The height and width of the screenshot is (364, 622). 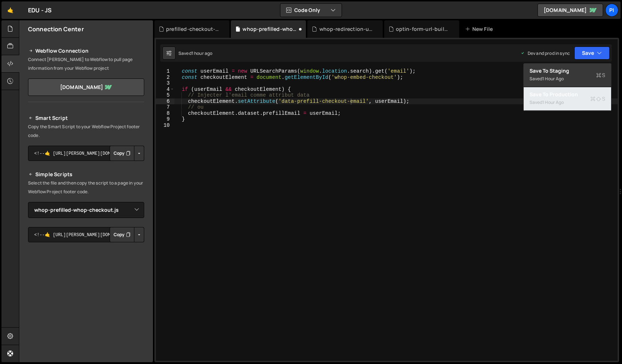 What do you see at coordinates (346, 29) in the screenshot?
I see `div: whop-redirection-url-builder.js` at bounding box center [346, 29].